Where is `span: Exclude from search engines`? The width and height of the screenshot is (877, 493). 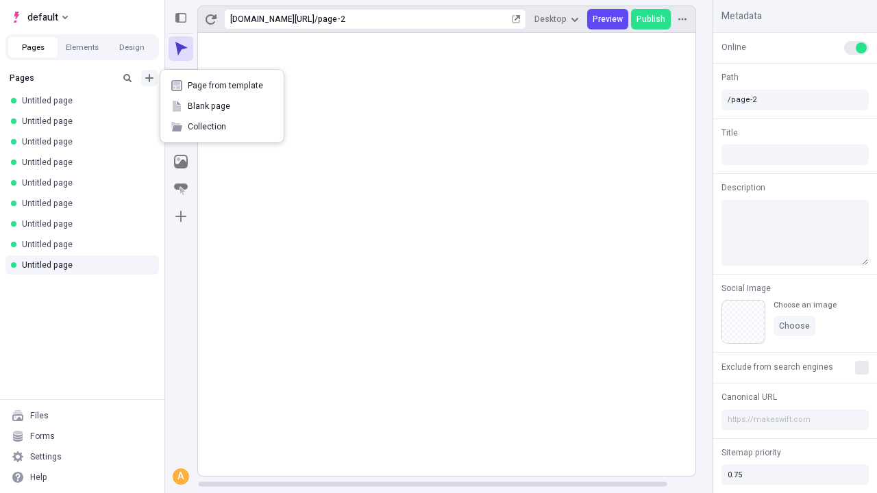 span: Exclude from search engines is located at coordinates (777, 367).